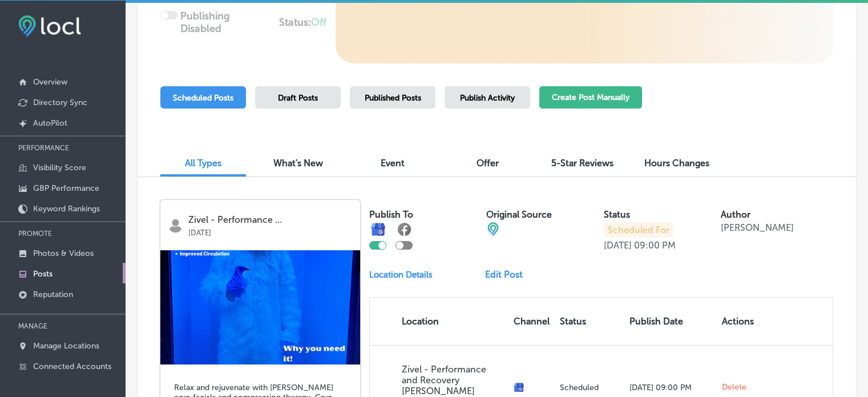 The height and width of the screenshot is (397, 868). What do you see at coordinates (50, 123) in the screenshot?
I see `p: AutoPilot` at bounding box center [50, 123].